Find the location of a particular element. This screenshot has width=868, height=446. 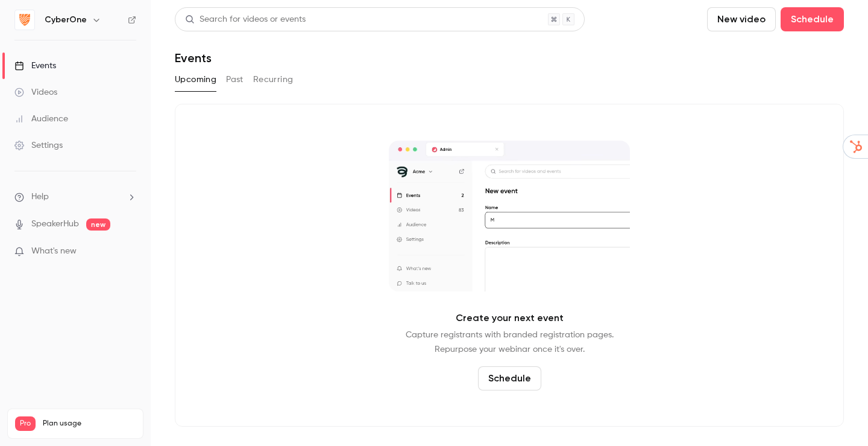

p: Create your next event is located at coordinates (509, 318).